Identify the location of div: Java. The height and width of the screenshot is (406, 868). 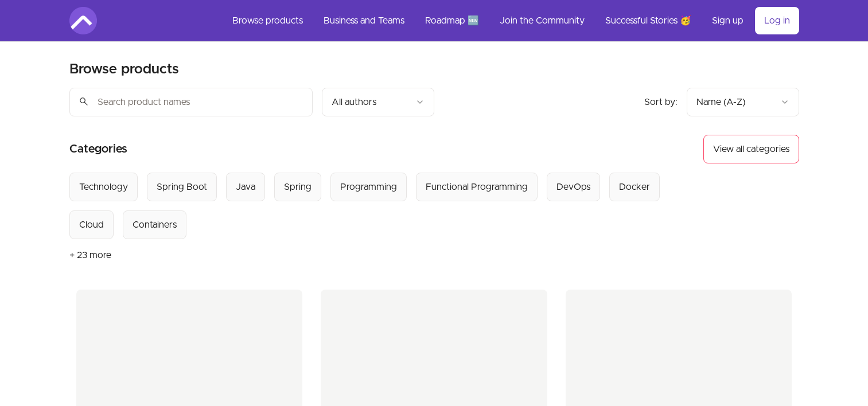
(245, 187).